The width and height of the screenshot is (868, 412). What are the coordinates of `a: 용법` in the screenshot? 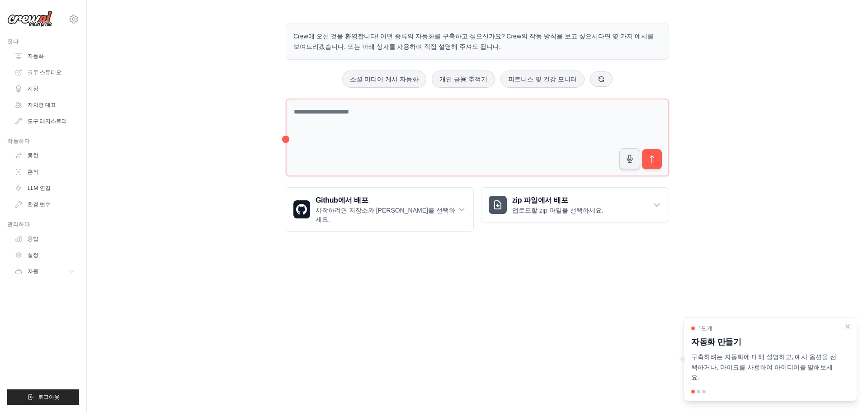 It's located at (45, 239).